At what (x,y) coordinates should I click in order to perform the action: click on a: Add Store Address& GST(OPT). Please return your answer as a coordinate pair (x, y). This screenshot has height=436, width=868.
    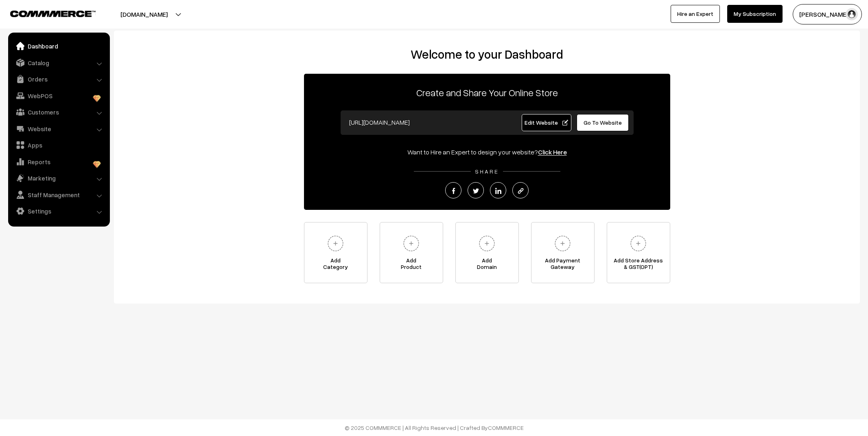
    Looking at the image, I should click on (638, 253).